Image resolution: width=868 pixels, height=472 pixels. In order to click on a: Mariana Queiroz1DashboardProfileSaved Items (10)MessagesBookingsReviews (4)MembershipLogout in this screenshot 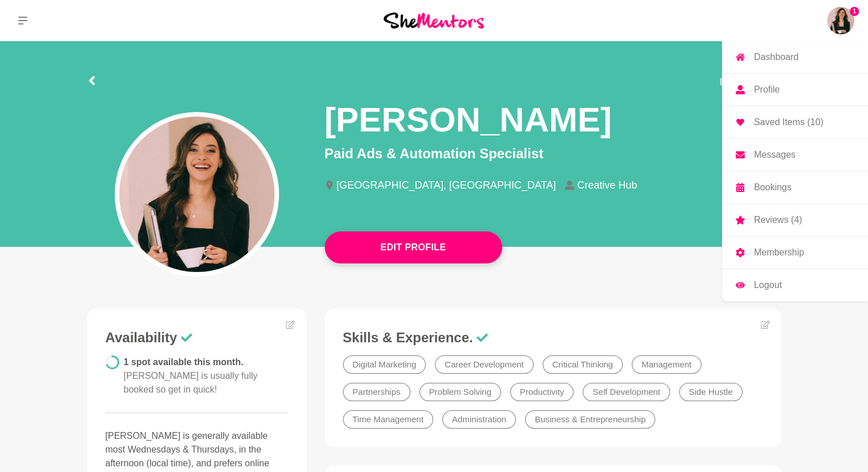, I will do `click(840, 21)`.